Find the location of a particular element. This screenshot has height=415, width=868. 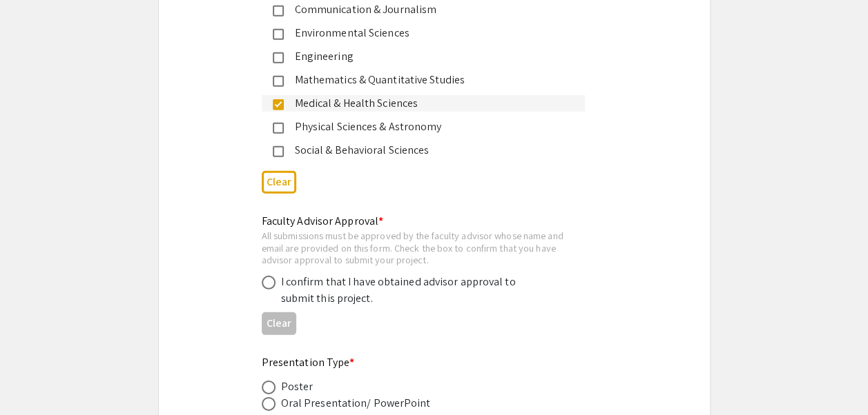

div: Medical & Health Sciences is located at coordinates (429, 103).